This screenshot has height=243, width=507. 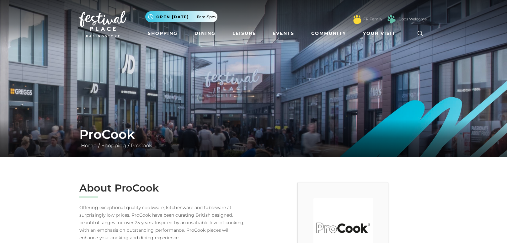 What do you see at coordinates (328, 33) in the screenshot?
I see `a: Community` at bounding box center [328, 33].